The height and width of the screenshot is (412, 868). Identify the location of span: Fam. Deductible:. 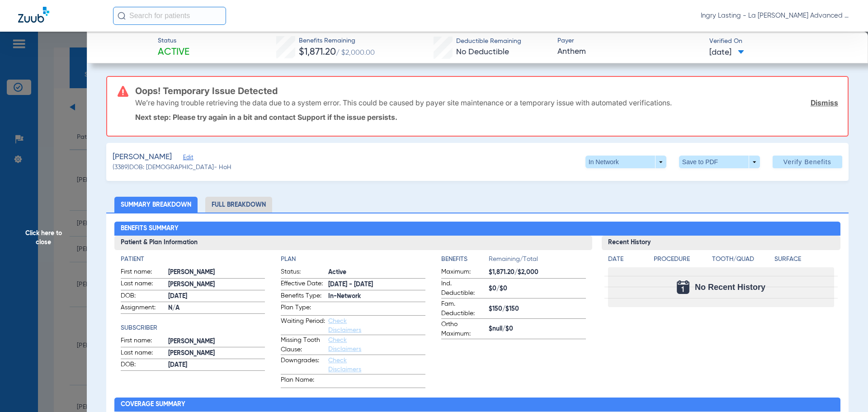
(463, 309).